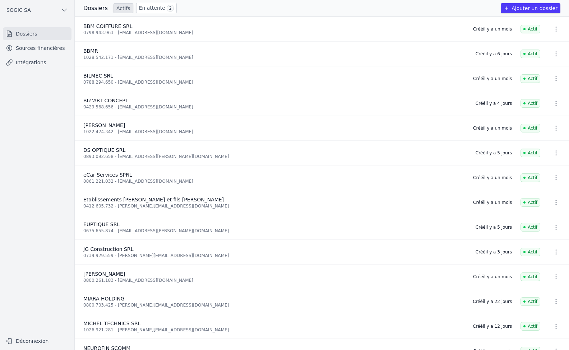 The height and width of the screenshot is (350, 569). Describe the element at coordinates (492, 327) in the screenshot. I see `div: Créé il y a 12 jours` at that location.